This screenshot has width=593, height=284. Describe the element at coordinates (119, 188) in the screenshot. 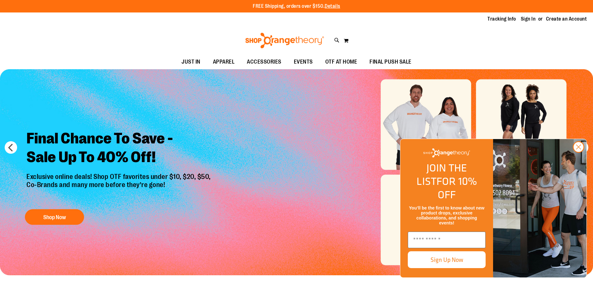

I see `p: Exclusive online deals! Shop OTF favorites under $10, $20, $50, Co-Brands and many more before th...` at that location.